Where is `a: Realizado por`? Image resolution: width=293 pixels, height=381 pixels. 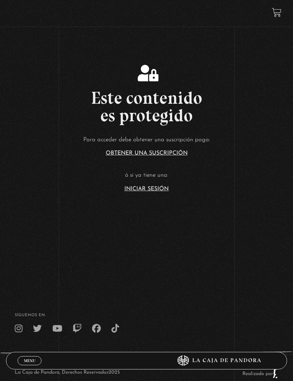
a: Realizado por is located at coordinates (260, 374).